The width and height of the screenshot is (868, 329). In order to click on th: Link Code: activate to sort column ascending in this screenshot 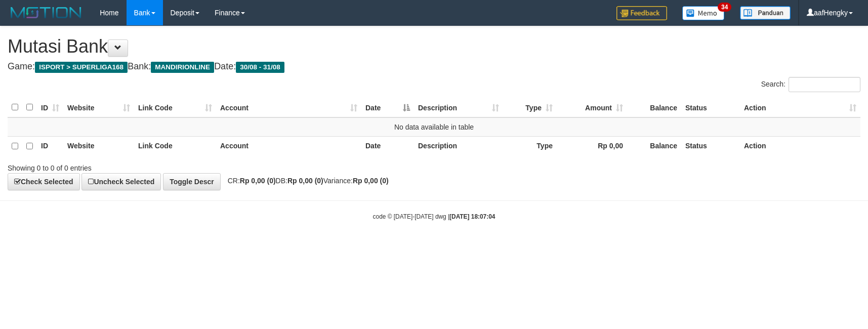, I will do `click(175, 107)`.